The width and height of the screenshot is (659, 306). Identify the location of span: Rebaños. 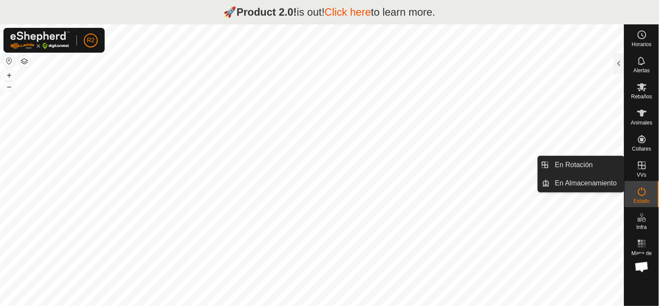
(642, 97).